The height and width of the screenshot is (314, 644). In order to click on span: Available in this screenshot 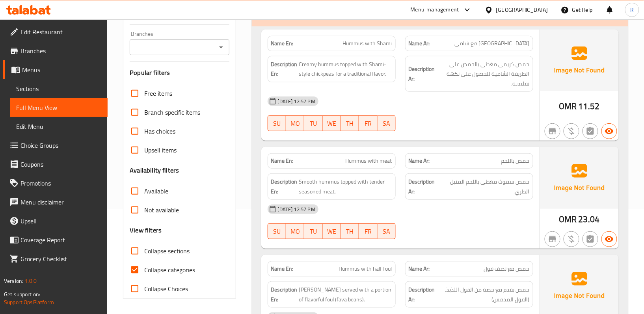, I will do `click(156, 191)`.